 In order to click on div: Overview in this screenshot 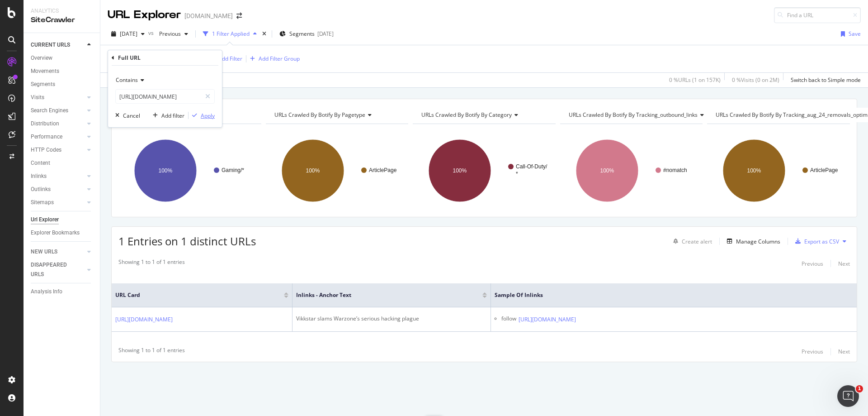, I will do `click(42, 58)`.